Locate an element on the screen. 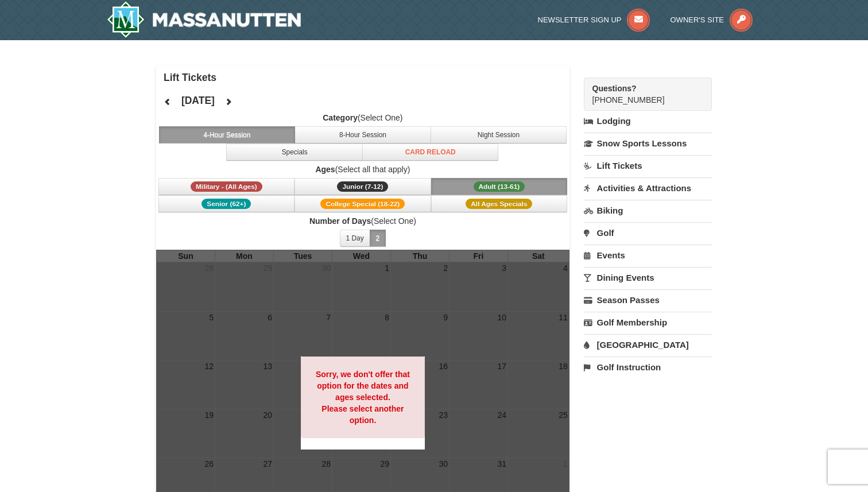  strong: Ages is located at coordinates (325, 169).